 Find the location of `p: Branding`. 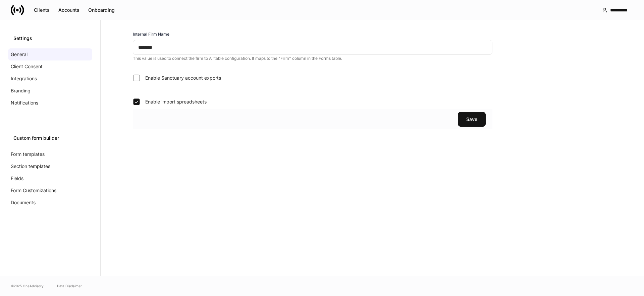

p: Branding is located at coordinates (21, 91).